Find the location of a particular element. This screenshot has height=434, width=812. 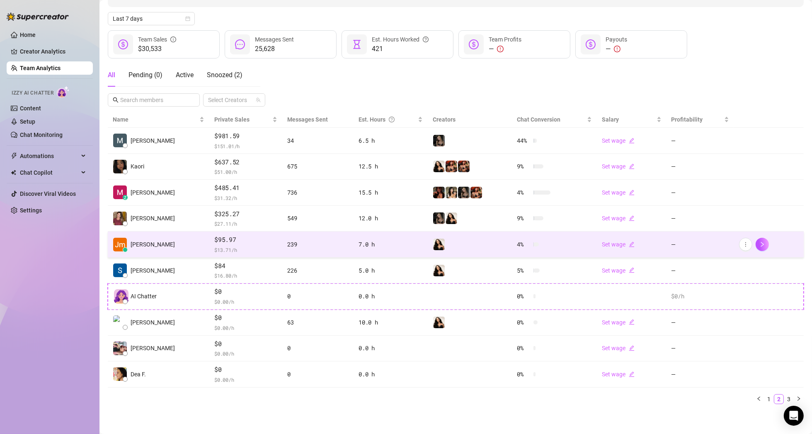

div: 239 is located at coordinates (318, 244).